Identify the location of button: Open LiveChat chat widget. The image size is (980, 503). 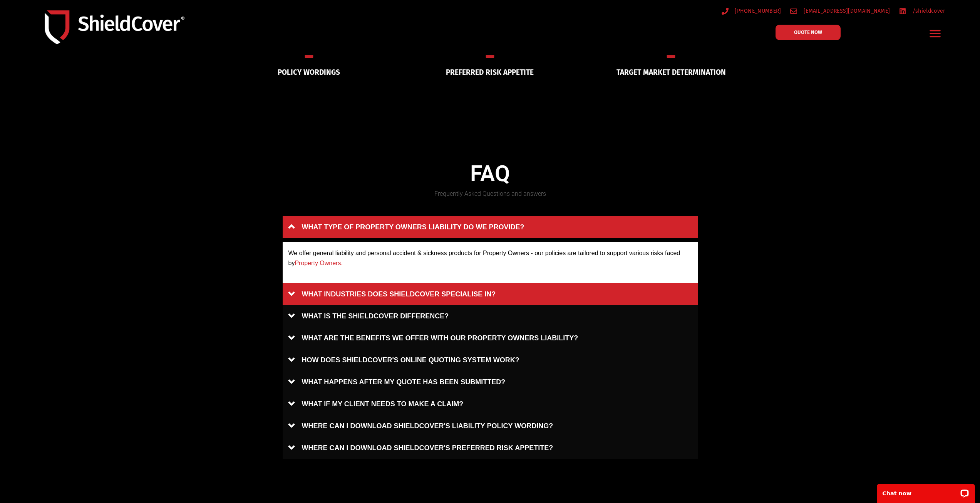
(93, 15).